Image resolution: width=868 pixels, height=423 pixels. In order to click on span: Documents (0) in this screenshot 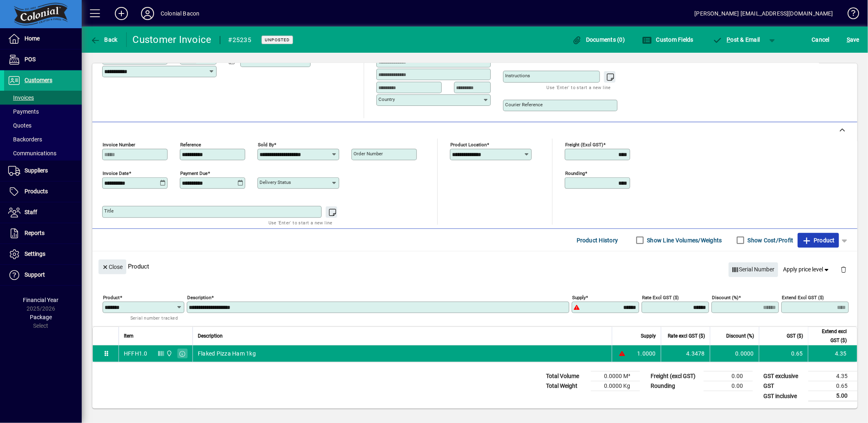, I will do `click(599, 40)`.